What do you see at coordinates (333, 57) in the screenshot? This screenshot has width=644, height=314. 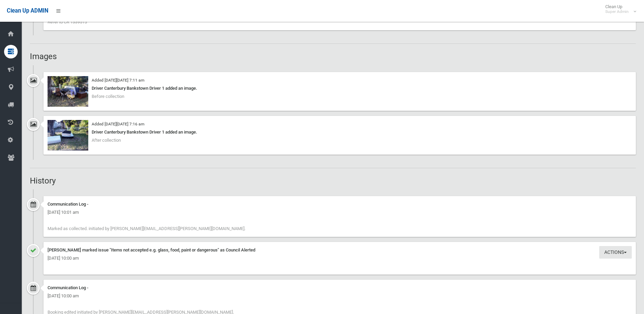 I see `h2: Images` at bounding box center [333, 57].